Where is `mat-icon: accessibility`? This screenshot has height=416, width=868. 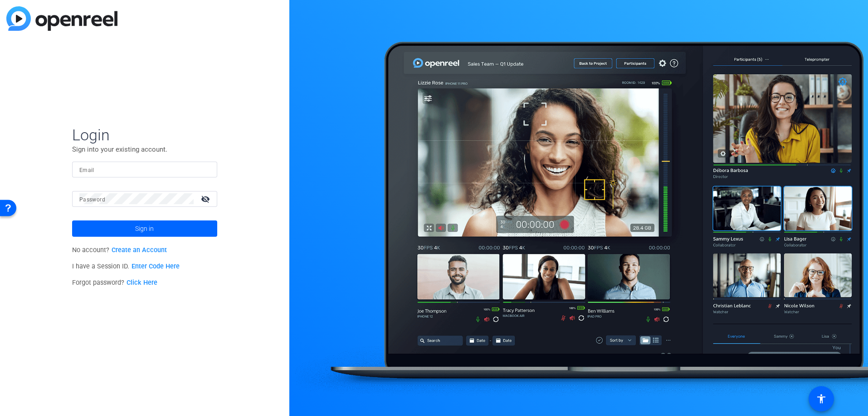
mat-icon: accessibility is located at coordinates (821, 399).